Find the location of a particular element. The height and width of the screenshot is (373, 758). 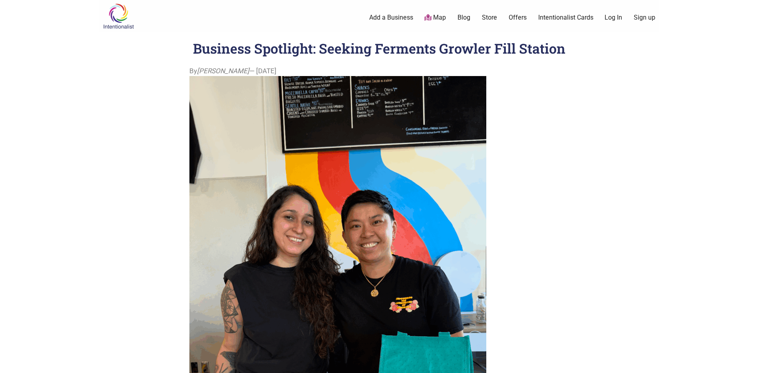

a: Store is located at coordinates (490, 18).